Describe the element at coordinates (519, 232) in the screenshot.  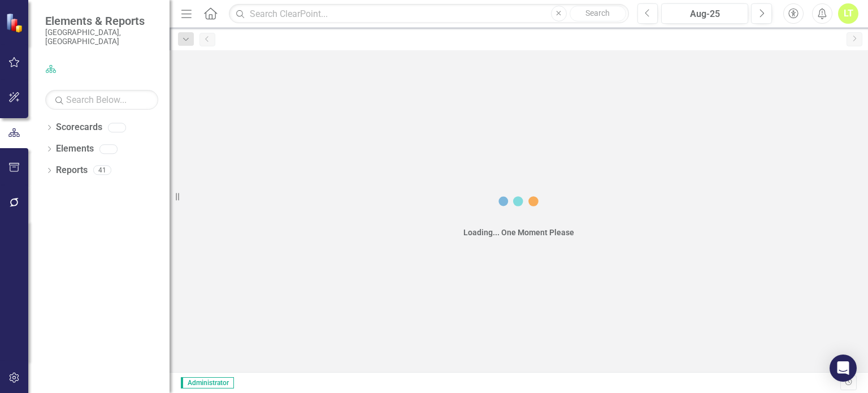
I see `div: Loading... One Moment Please` at that location.